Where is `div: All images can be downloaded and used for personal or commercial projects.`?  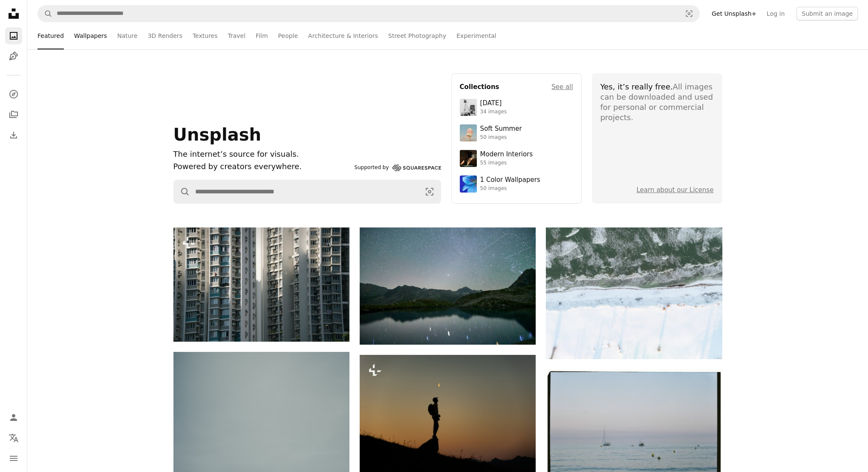
div: All images can be downloaded and used for personal or commercial projects. is located at coordinates (657, 102).